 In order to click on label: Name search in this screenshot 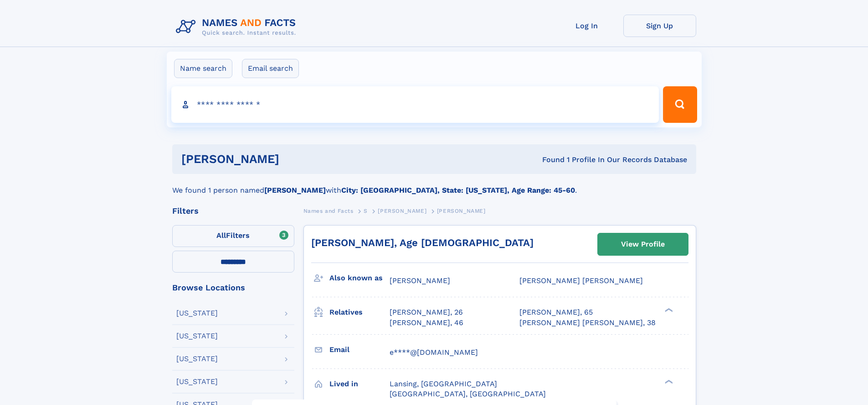, I will do `click(203, 68)`.